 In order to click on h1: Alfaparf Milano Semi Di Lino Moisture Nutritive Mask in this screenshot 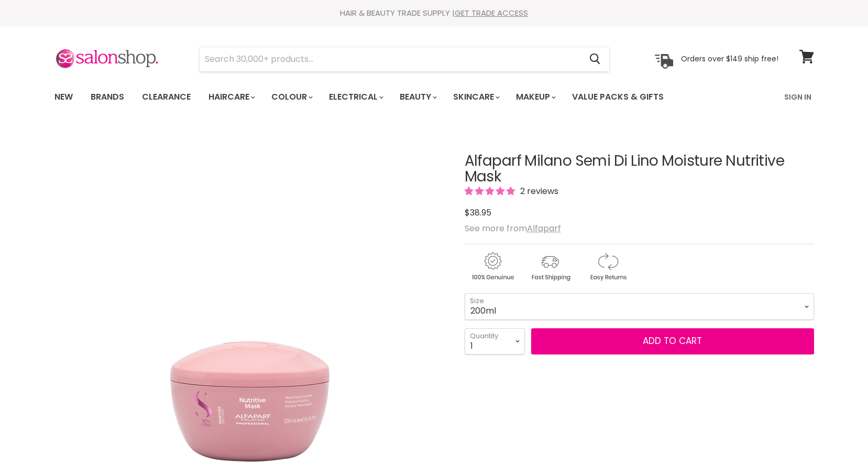, I will do `click(639, 170)`.